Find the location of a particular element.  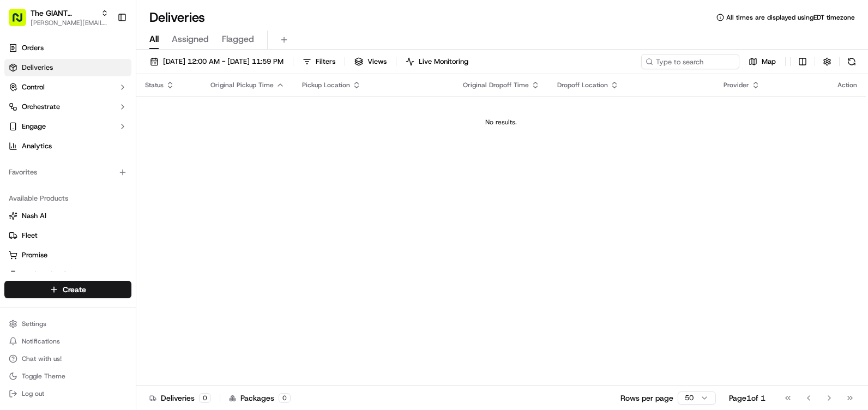

button: Filters is located at coordinates (319, 62).